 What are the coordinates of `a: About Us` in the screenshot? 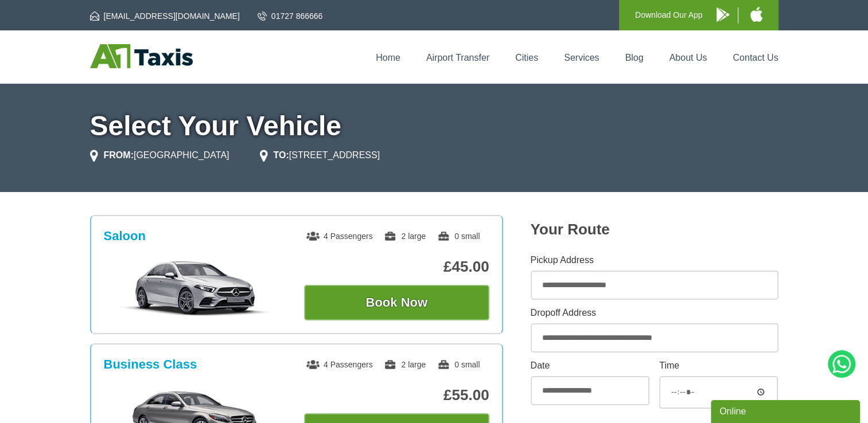 It's located at (688, 58).